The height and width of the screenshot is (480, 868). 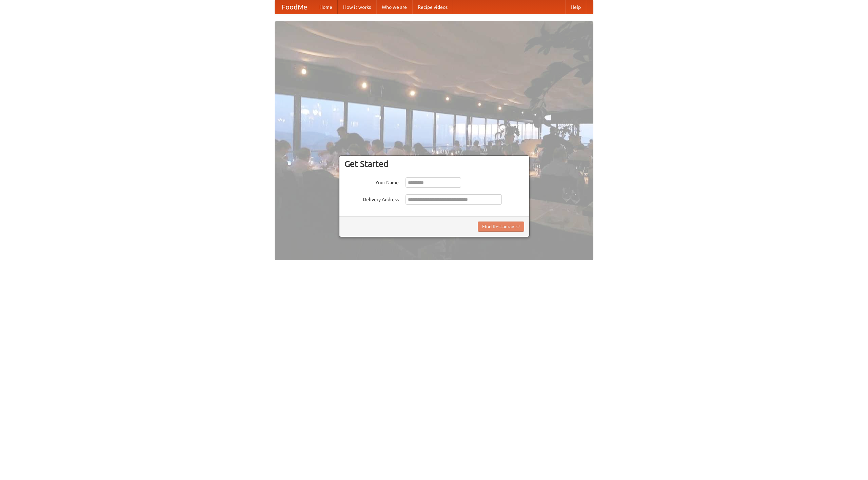 I want to click on h3: Get Started, so click(x=434, y=164).